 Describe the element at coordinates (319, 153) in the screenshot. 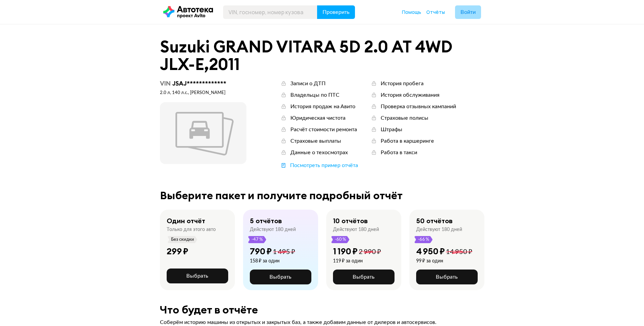

I see `div: Данные о техосмотрах` at that location.